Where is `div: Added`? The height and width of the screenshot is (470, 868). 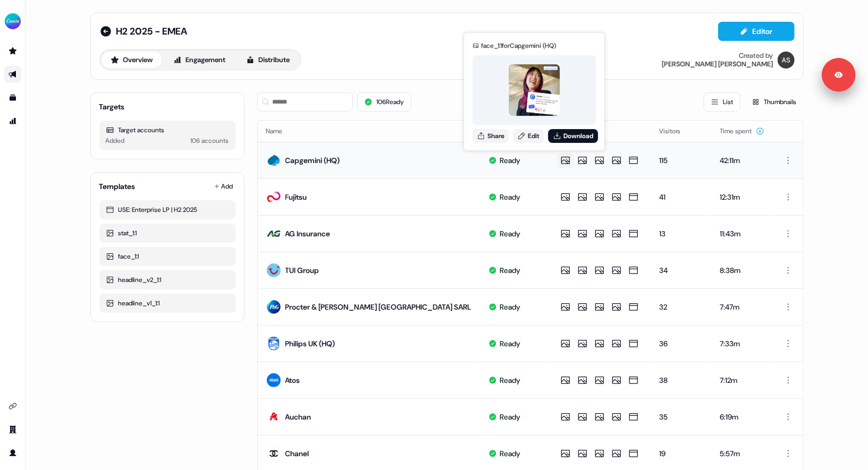
div: Added is located at coordinates (115, 141).